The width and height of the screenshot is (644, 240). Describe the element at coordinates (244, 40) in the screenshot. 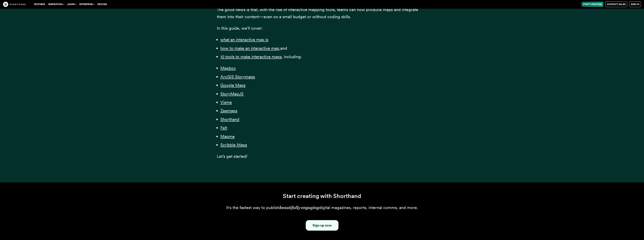

I see `span: what an interactive map is` at that location.